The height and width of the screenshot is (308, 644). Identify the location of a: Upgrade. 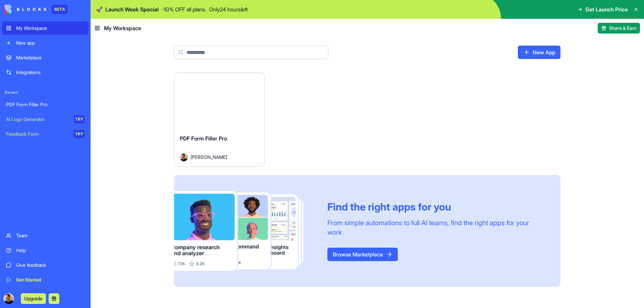
(33, 299).